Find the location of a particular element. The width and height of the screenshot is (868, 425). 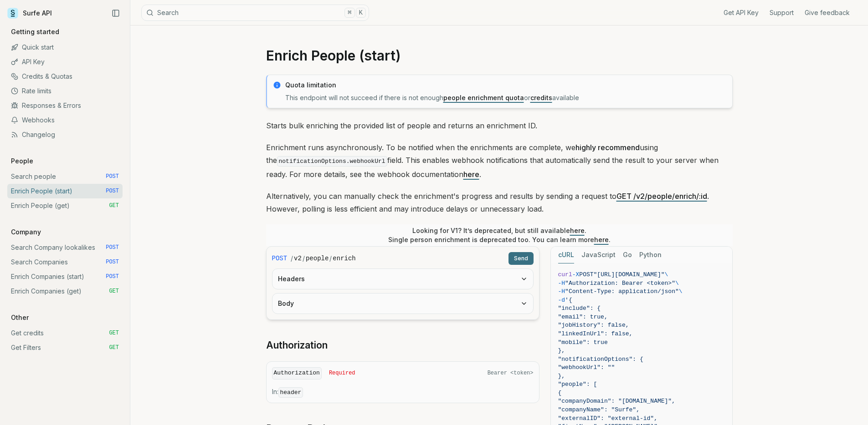

a: Search people POST is located at coordinates (65, 177).